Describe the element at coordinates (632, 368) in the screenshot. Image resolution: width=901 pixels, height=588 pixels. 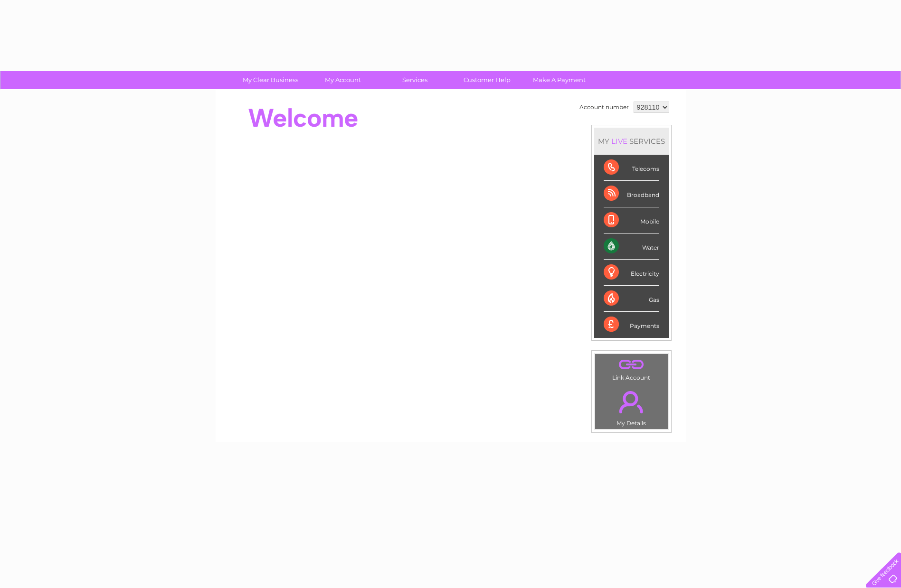
I see `td: Link Account` at that location.